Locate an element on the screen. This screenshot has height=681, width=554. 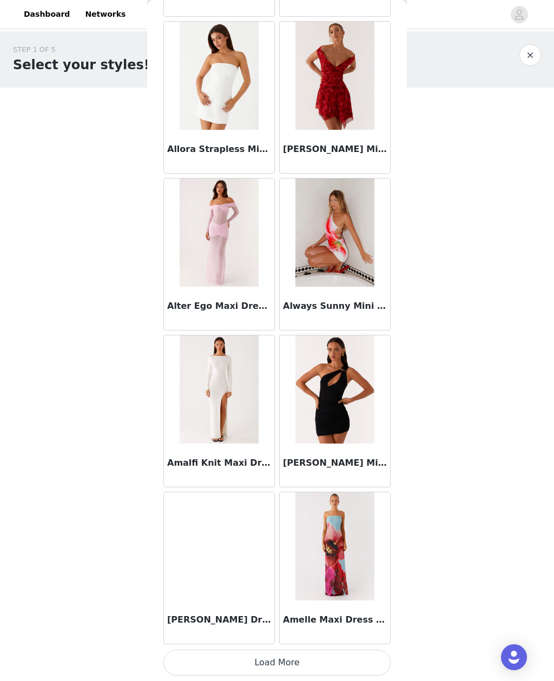
a: Networks is located at coordinates (105, 14).